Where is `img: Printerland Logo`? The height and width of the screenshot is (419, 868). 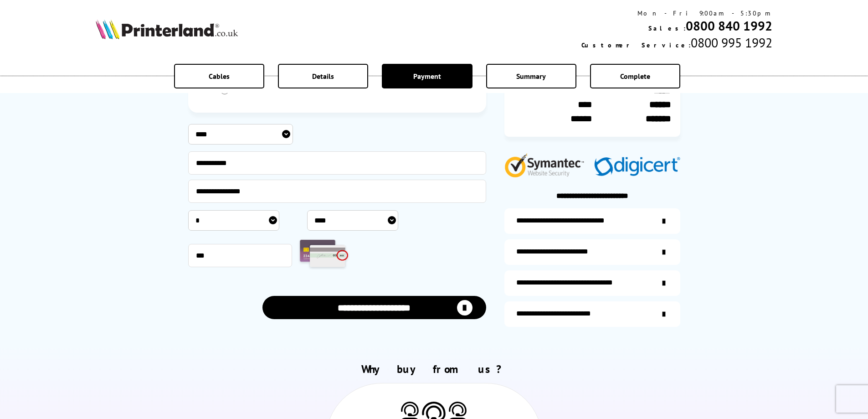 img: Printerland Logo is located at coordinates (167, 29).